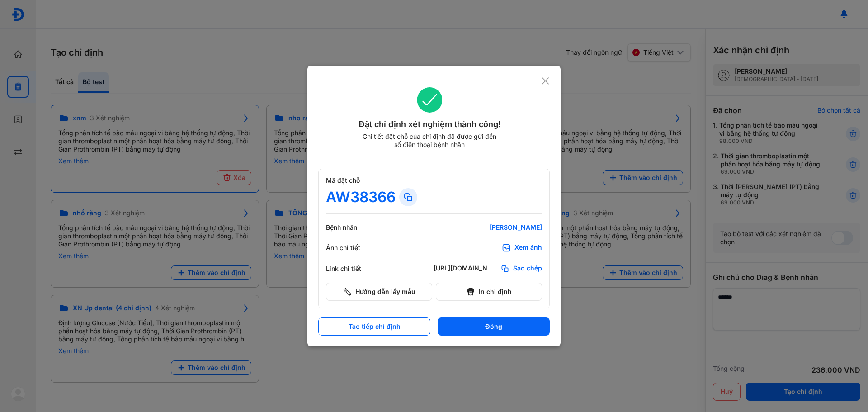  What do you see at coordinates (375, 326) in the screenshot?
I see `button: Tạo tiếp chỉ định` at bounding box center [375, 326].